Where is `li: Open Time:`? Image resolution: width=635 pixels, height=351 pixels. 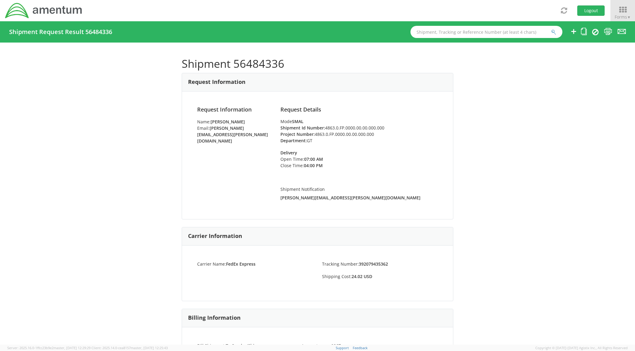
li: Open Time: is located at coordinates (311, 159).